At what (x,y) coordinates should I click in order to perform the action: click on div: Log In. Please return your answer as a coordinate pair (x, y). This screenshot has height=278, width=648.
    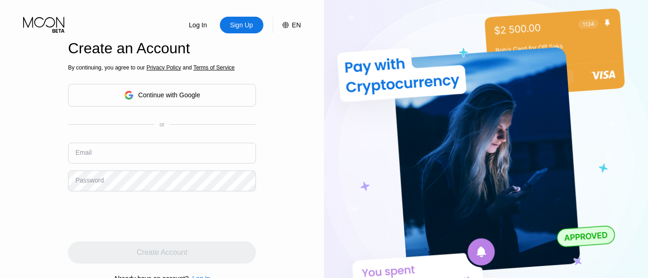
    Looking at the image, I should click on (198, 25).